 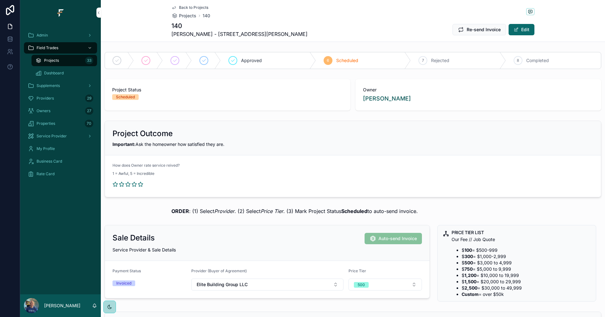 I want to click on a: Providers29, so click(x=61, y=98).